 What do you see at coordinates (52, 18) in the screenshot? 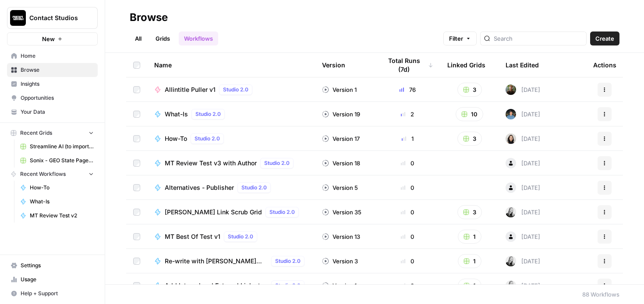
I see `button: Workspace: Contact Studios` at bounding box center [52, 18].